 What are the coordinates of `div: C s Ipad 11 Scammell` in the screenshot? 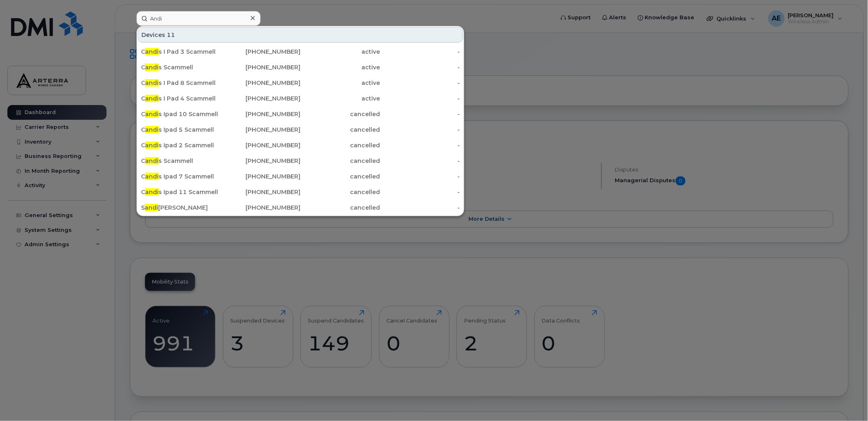 It's located at (181, 192).